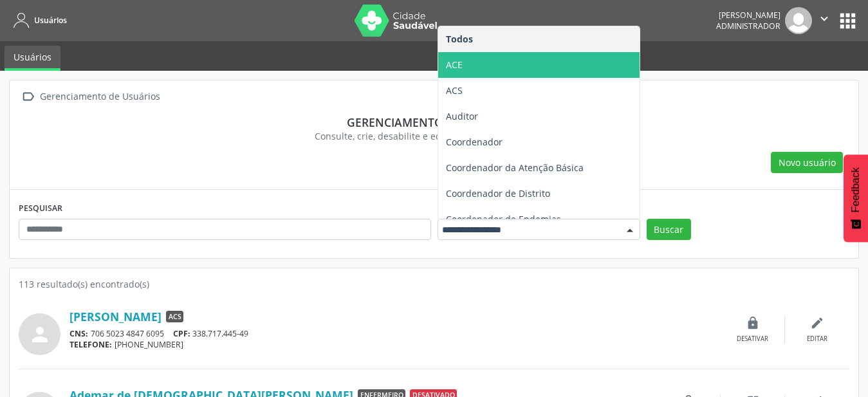  Describe the element at coordinates (855, 190) in the screenshot. I see `span: Feedback` at that location.